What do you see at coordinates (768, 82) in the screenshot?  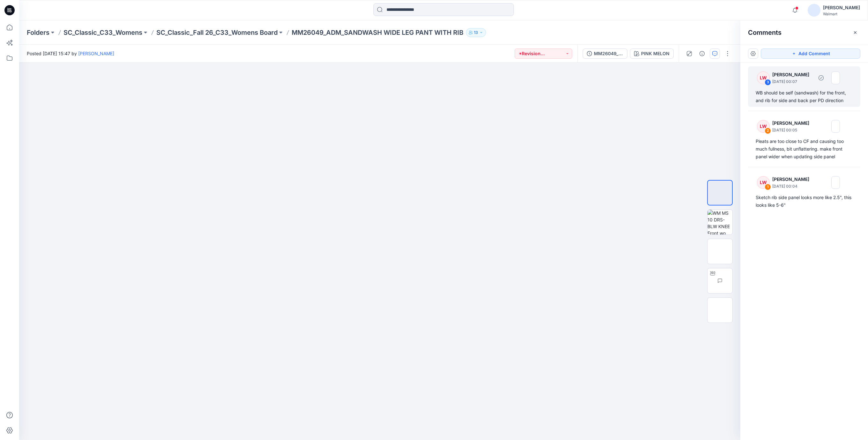 I see `div: 3` at bounding box center [768, 82].